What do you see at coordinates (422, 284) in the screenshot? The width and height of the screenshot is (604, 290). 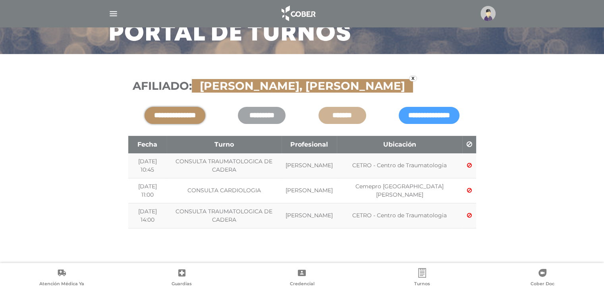 I see `span: Turnos` at bounding box center [422, 284].